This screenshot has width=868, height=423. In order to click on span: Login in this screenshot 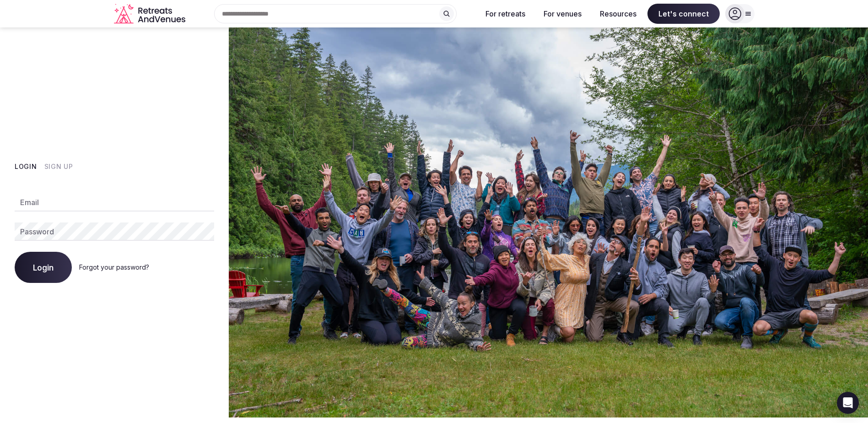, I will do `click(43, 267)`.